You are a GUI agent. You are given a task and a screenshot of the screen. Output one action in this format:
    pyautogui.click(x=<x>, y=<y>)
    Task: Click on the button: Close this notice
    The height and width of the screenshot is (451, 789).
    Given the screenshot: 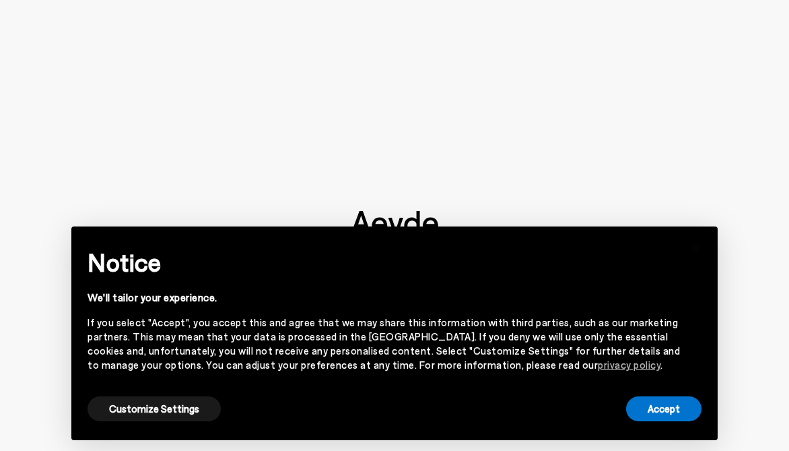 What is the action you would take?
    pyautogui.click(x=696, y=247)
    